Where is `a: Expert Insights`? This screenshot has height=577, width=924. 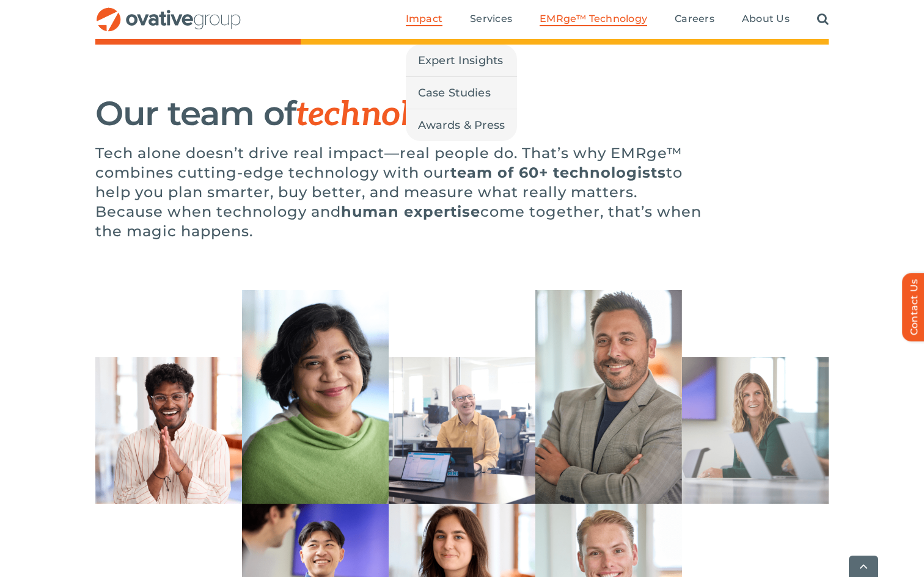 a: Expert Insights is located at coordinates (462, 60).